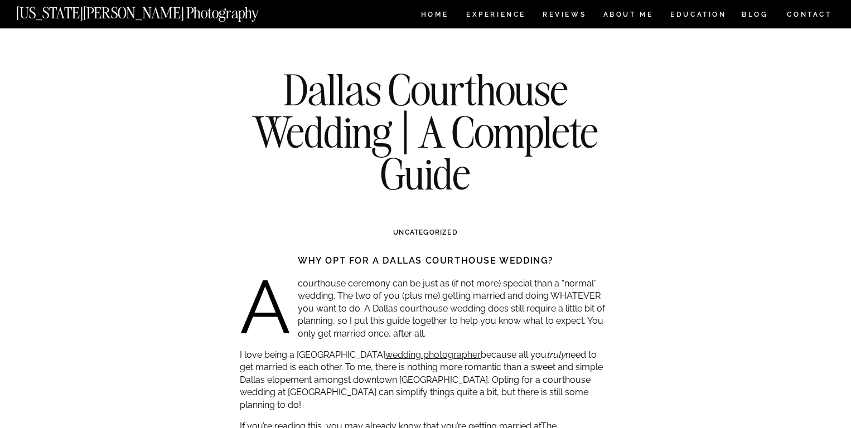  Describe the element at coordinates (495, 16) in the screenshot. I see `a: Experience` at that location.